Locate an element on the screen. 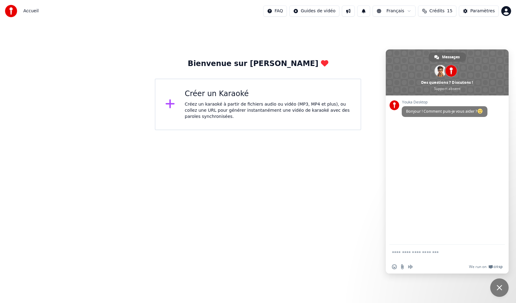 This screenshot has height=303, width=516. a: We run onCrisp is located at coordinates (485, 267).